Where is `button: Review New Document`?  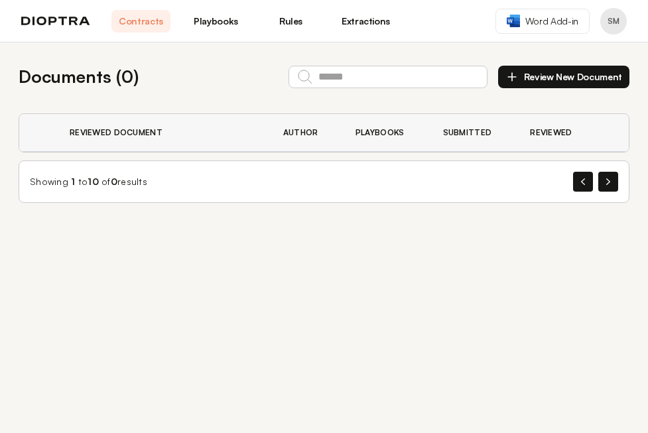 button: Review New Document is located at coordinates (564, 77).